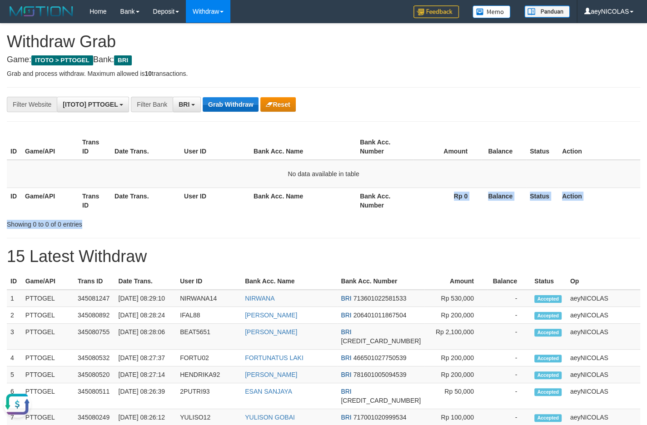 Image resolution: width=647 pixels, height=425 pixels. Describe the element at coordinates (14, 375) in the screenshot. I see `td: 5` at that location.